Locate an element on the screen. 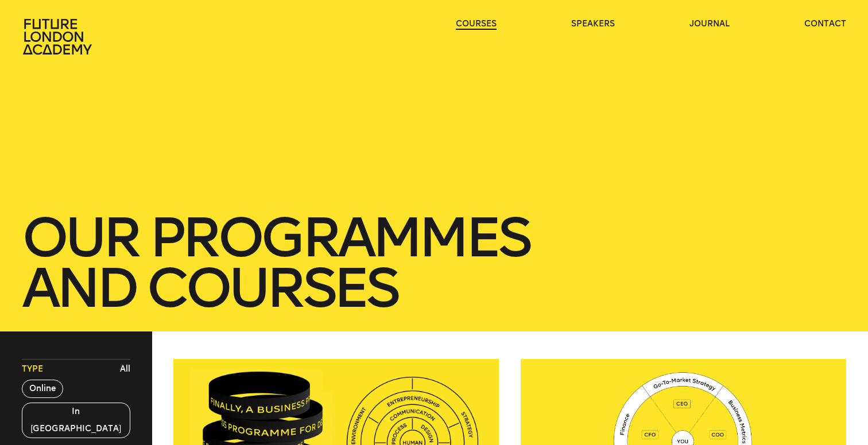 The width and height of the screenshot is (868, 445). a: contact is located at coordinates (825, 24).